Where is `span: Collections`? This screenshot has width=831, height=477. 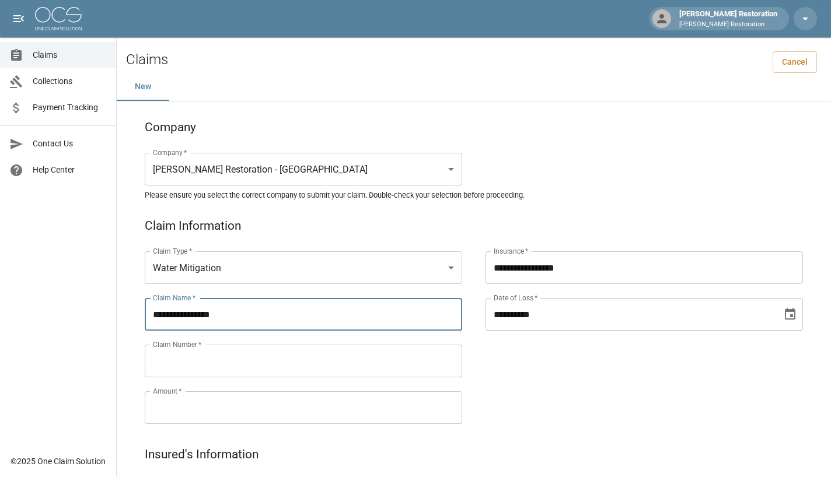 span: Collections is located at coordinates (69, 81).